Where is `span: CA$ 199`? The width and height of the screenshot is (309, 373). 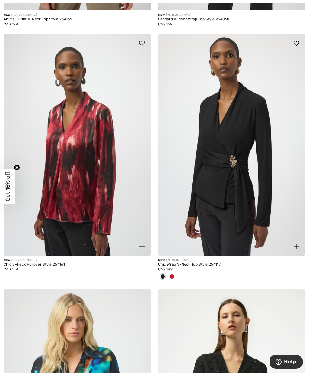
span: CA$ 199 is located at coordinates (11, 24).